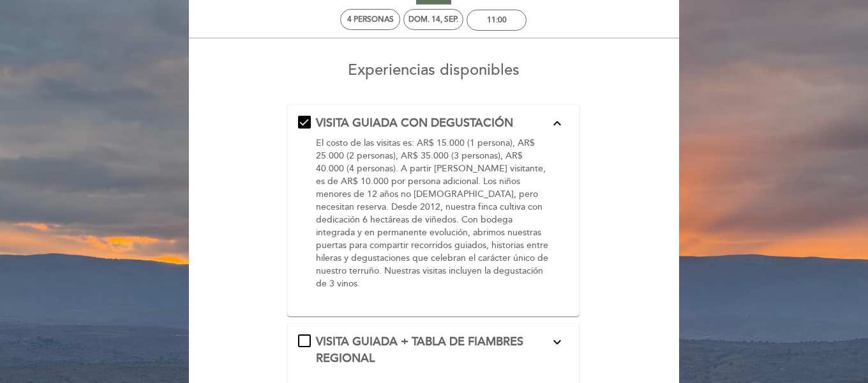 The width and height of the screenshot is (868, 383). What do you see at coordinates (419, 350) in the screenshot?
I see `span: VISITA GUIADA + TABLA DE FIAMBRES REGIONAL` at bounding box center [419, 350].